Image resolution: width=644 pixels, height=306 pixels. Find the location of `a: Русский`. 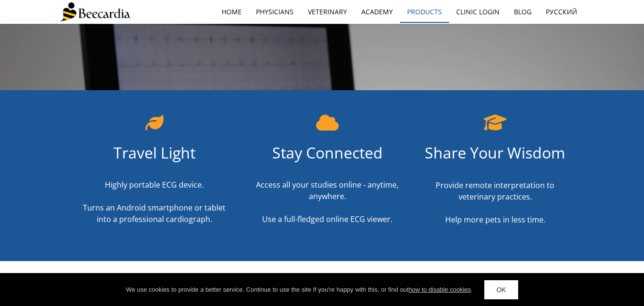

a: Русский is located at coordinates (562, 12).